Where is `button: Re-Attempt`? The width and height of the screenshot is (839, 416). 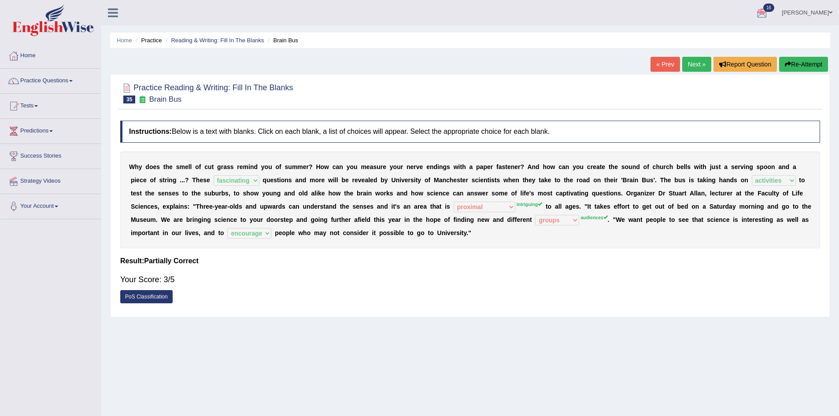
button: Re-Attempt is located at coordinates (803, 64).